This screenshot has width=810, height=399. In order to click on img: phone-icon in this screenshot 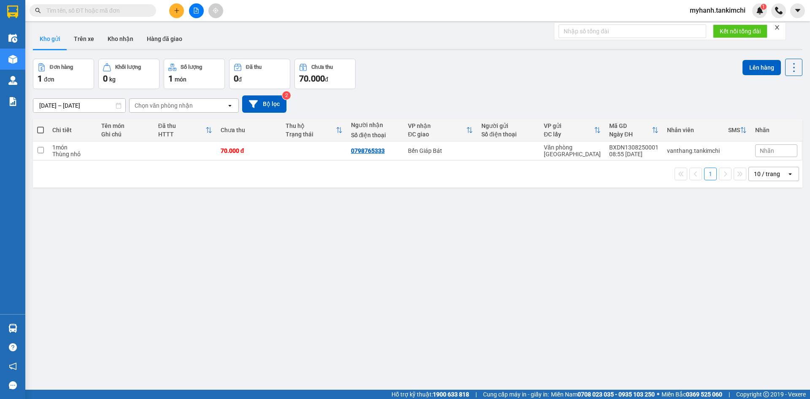, I will do `click(778, 11)`.